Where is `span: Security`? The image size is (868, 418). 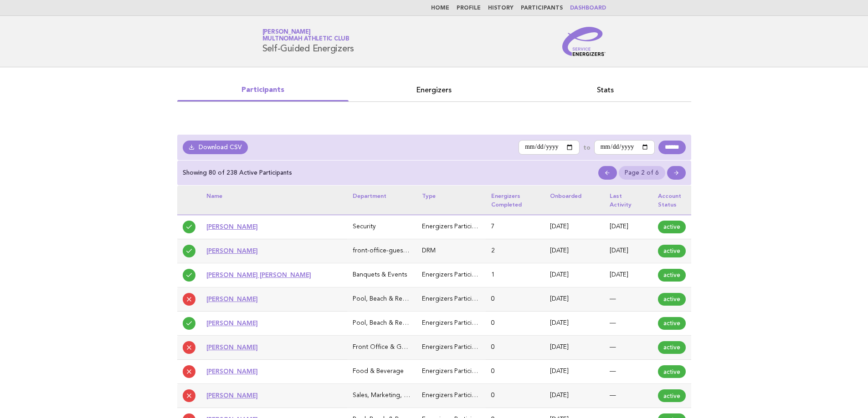
span: Security is located at coordinates (364, 227).